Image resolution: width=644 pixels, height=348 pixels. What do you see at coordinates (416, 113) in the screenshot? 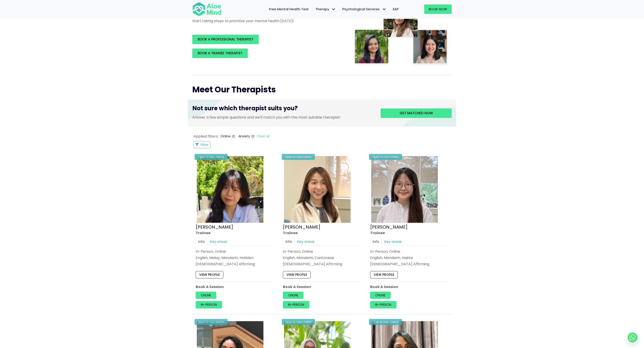
I see `span: Get matched now` at bounding box center [416, 113].